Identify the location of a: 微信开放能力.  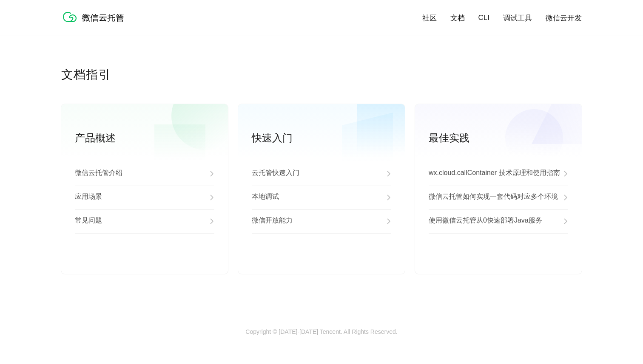
(322, 221).